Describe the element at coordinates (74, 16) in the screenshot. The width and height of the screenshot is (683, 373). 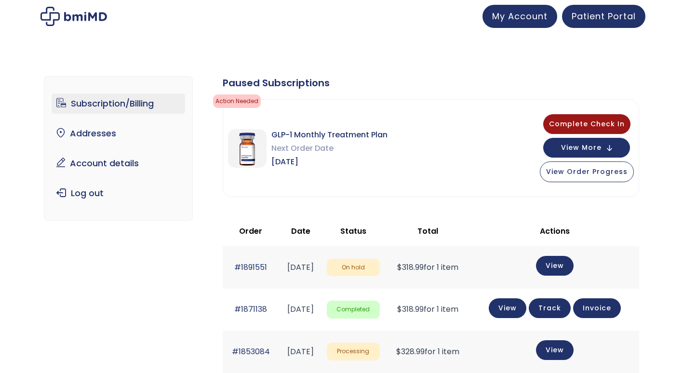
I see `div: My account` at that location.